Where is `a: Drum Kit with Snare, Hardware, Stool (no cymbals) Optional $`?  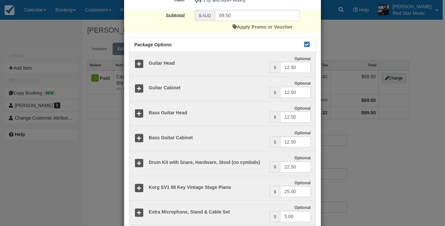
a: Drum Kit with Snare, Hardware, Stool (no cymbals) Optional $ is located at coordinates (223, 164).